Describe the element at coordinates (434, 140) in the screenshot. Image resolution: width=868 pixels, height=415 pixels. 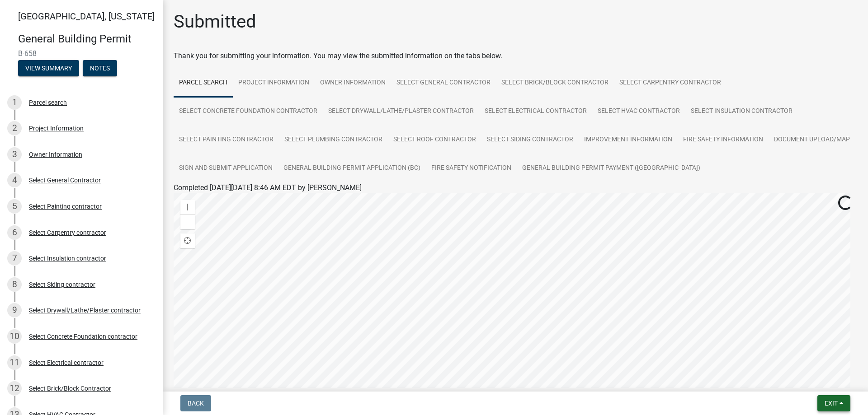
I see `a: Select Roof contractor` at that location.